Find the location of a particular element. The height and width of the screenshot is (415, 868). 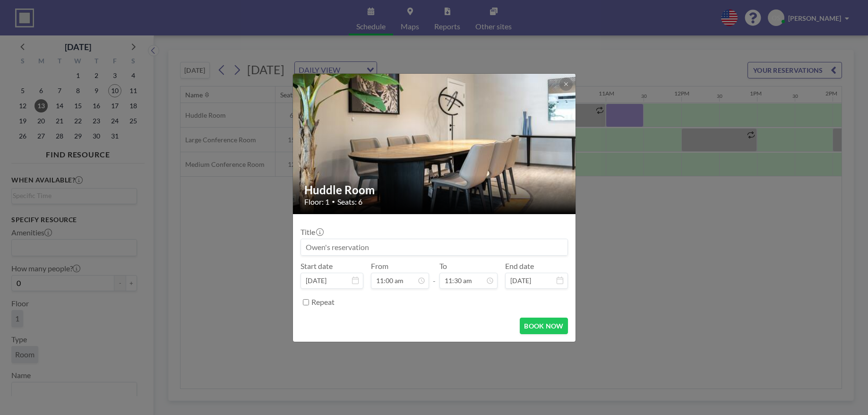

label: Title is located at coordinates (311, 232).